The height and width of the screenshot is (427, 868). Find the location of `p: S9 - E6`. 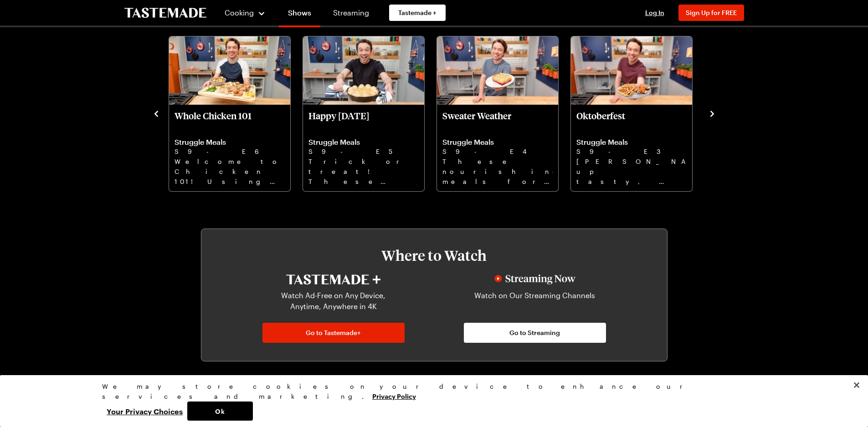

p: S9 - E6 is located at coordinates (230, 152).